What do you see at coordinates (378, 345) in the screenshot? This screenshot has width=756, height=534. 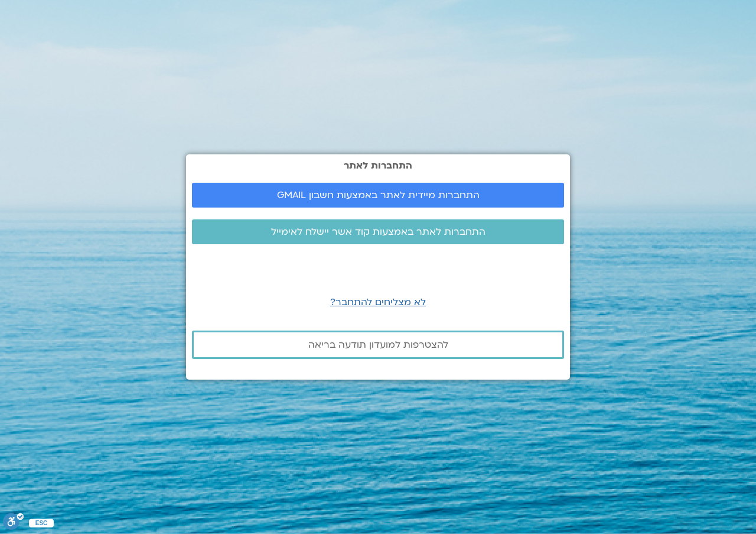 I see `span: להצטרפות למועדון תודעה בריאה` at bounding box center [378, 345].